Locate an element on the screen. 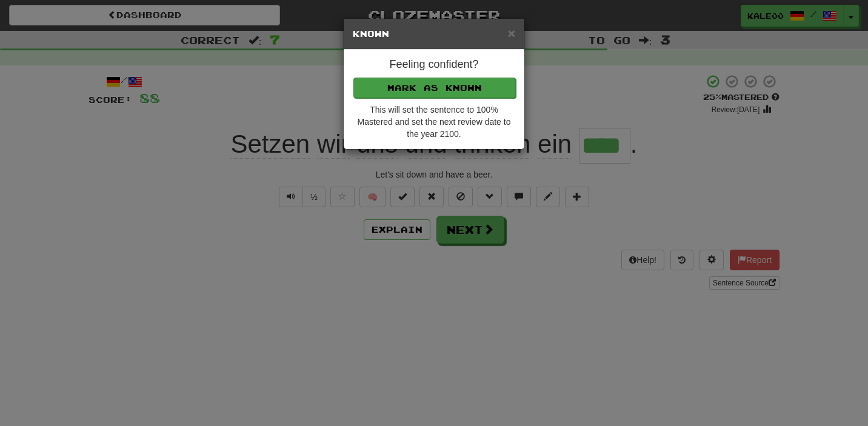 The image size is (868, 426). button: Mark as Known is located at coordinates (435, 88).